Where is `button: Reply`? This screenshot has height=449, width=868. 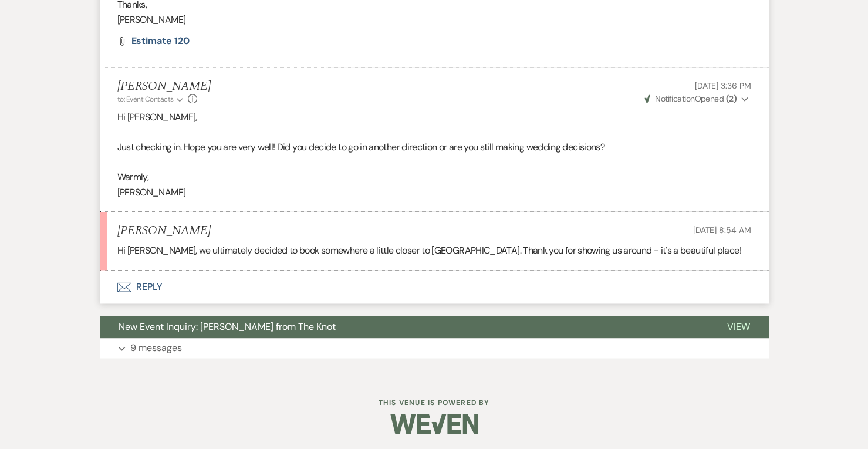
button: Reply is located at coordinates (434, 287).